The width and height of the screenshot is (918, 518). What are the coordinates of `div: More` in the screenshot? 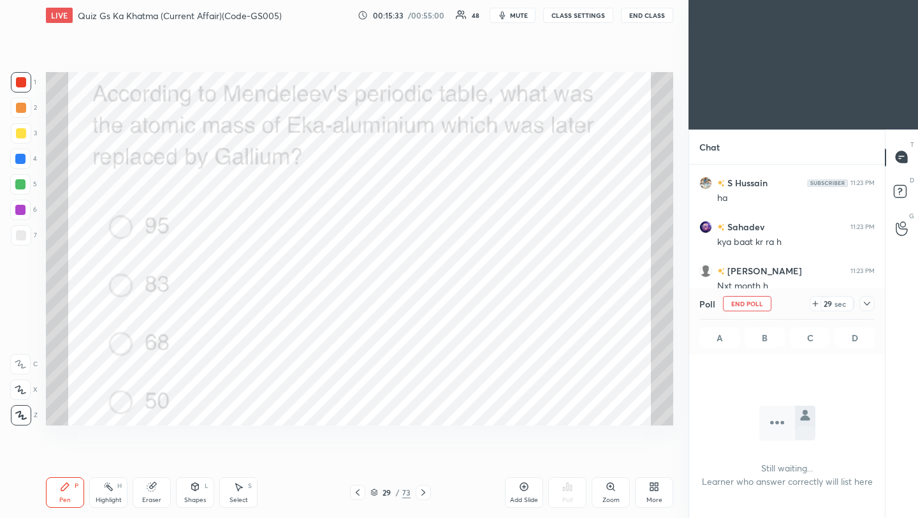 It's located at (654, 500).